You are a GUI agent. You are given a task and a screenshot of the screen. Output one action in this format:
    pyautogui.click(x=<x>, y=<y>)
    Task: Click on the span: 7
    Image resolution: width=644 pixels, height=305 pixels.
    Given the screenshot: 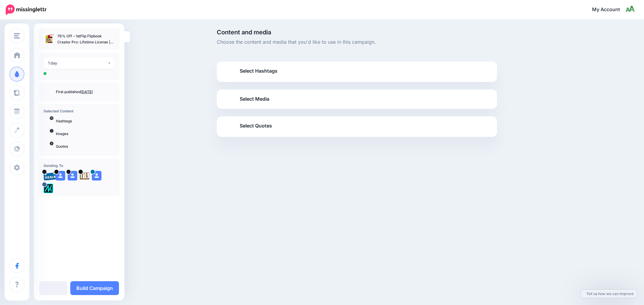 What is the action you would take?
    pyautogui.click(x=51, y=131)
    